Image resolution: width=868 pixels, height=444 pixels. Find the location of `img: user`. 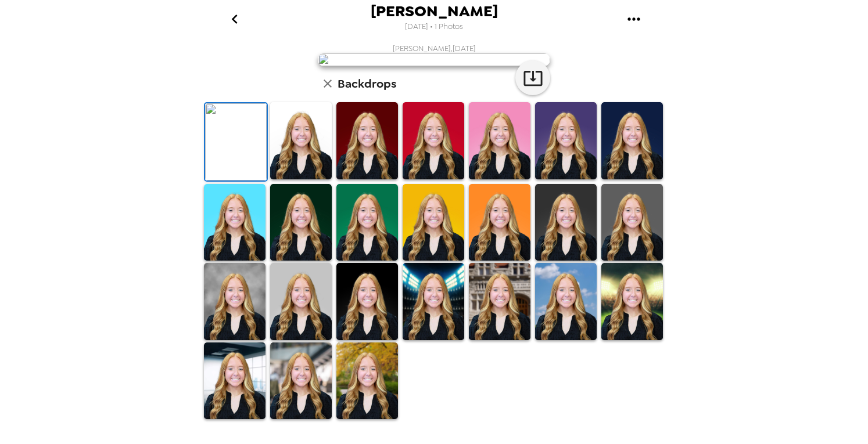

img: user is located at coordinates (434, 60).